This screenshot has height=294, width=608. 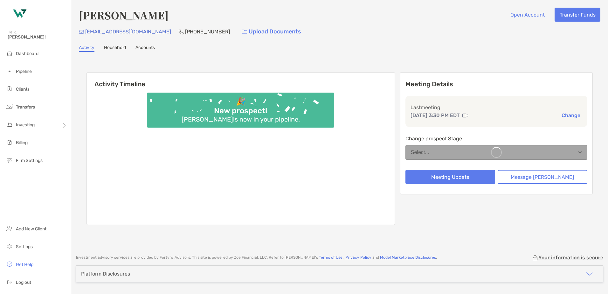 I want to click on p: Meeting Details, so click(x=497, y=84).